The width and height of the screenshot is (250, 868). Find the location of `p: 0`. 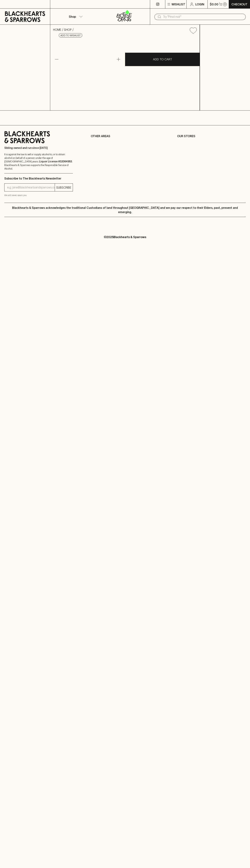

p: 0 is located at coordinates (225, 4).